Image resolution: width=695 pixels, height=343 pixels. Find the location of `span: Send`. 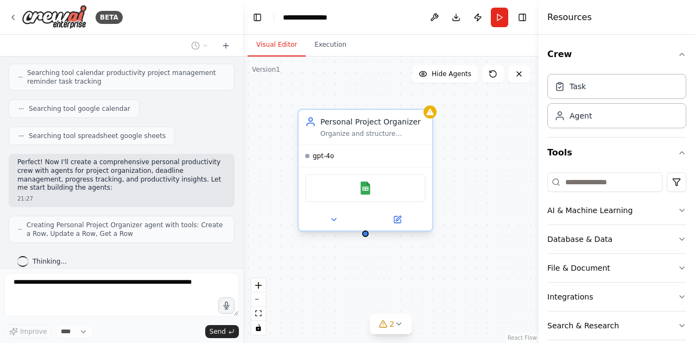

span: Send is located at coordinates (218, 331).